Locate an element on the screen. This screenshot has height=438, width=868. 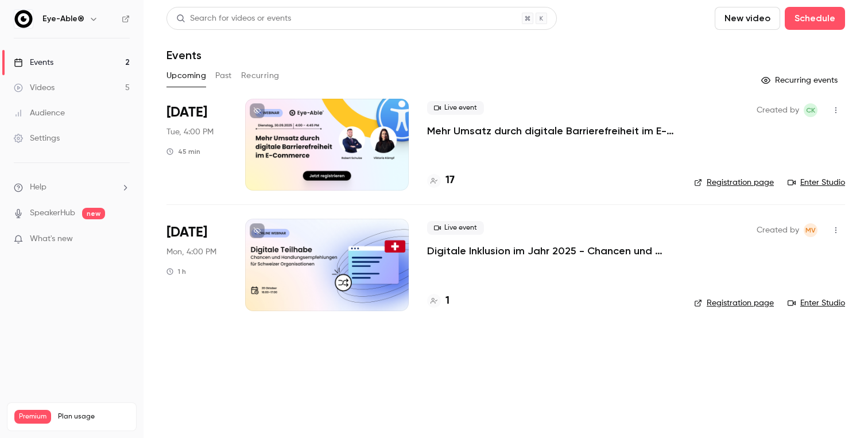
div: Search for videos or events is located at coordinates (234, 18).